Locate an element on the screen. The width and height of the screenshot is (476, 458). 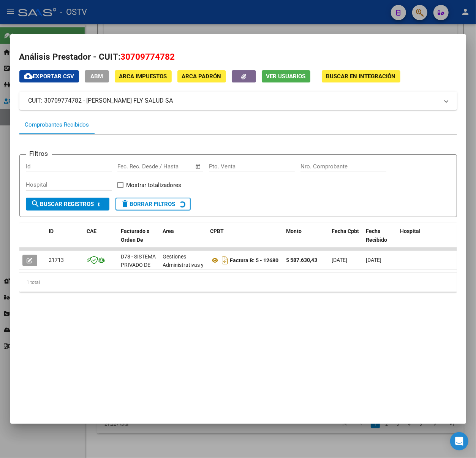
button: Borrar Filtros is located at coordinates (153, 204).